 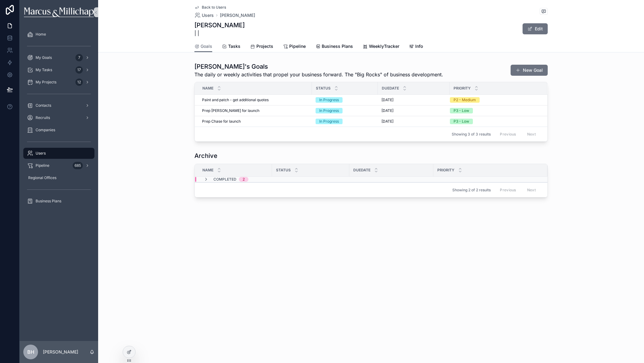 What do you see at coordinates (44, 70) in the screenshot?
I see `span: My Tasks` at bounding box center [44, 70].